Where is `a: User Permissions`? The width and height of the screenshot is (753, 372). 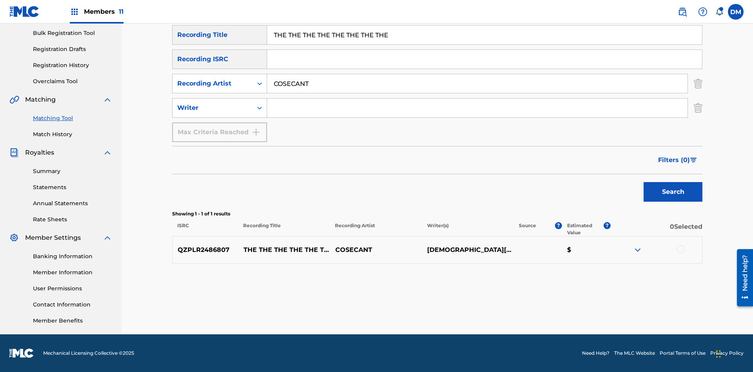 a: User Permissions is located at coordinates (73, 288).